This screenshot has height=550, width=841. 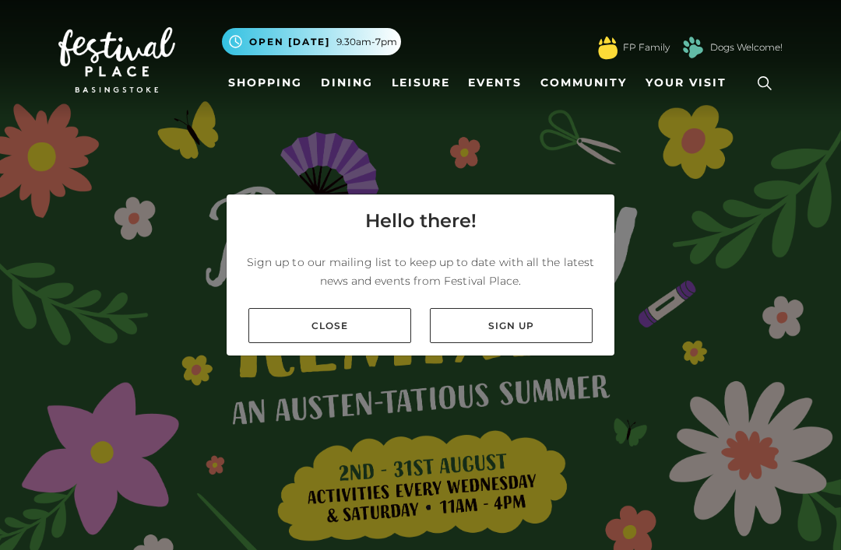 What do you see at coordinates (686, 83) in the screenshot?
I see `span: Your Visit` at bounding box center [686, 83].